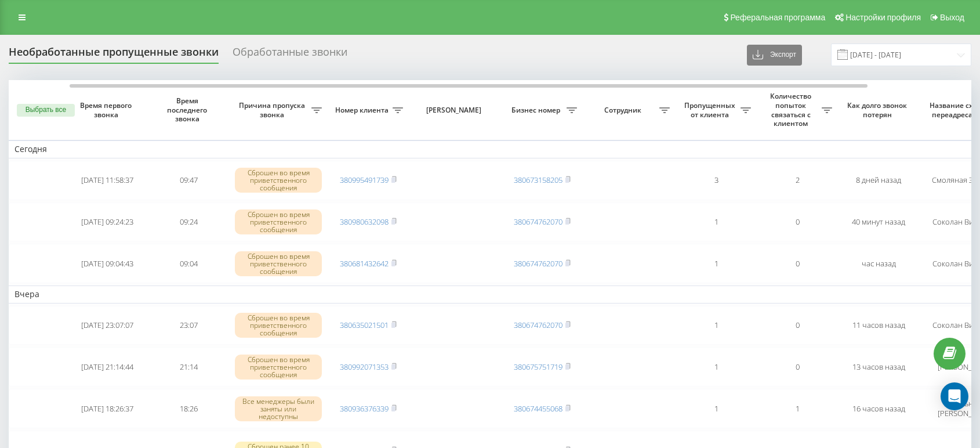 The width and height of the screenshot is (980, 448). What do you see at coordinates (364, 325) in the screenshot?
I see `a: 380635021501` at bounding box center [364, 325].